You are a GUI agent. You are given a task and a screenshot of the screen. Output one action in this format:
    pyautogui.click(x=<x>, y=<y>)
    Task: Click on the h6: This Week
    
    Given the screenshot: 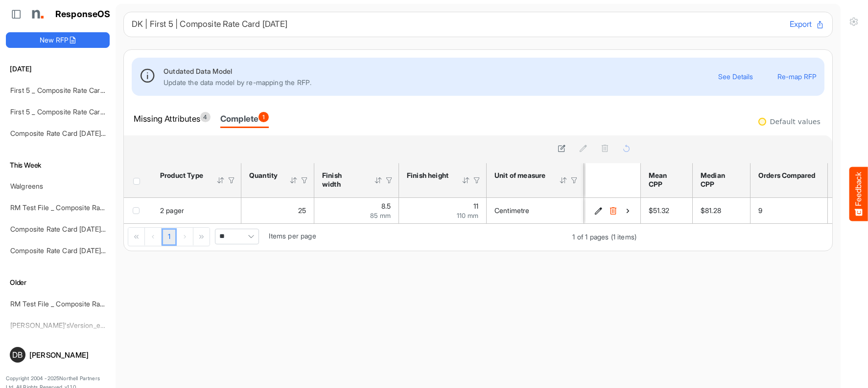 What is the action you would take?
    pyautogui.click(x=58, y=165)
    